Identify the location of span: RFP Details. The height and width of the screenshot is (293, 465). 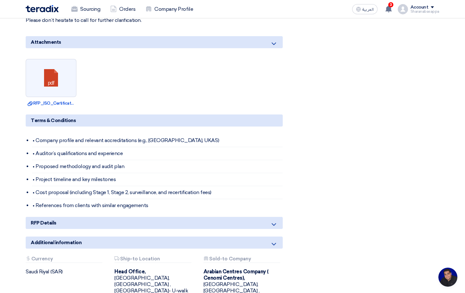
(43, 223).